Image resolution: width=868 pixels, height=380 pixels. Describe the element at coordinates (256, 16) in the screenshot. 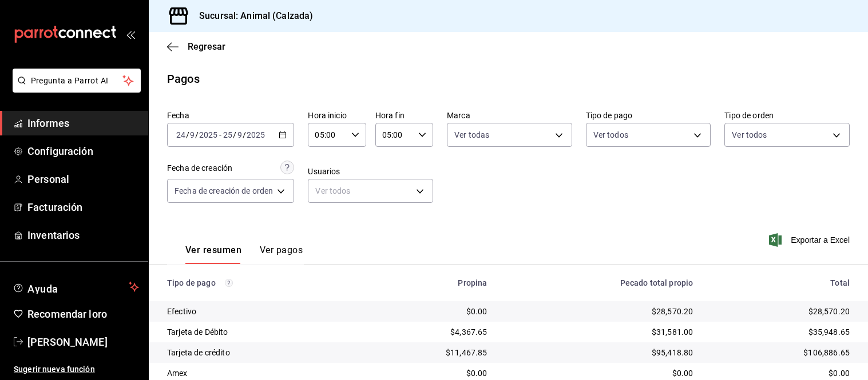

I see `font: Sucursal: Animal (Calzada)` at that location.